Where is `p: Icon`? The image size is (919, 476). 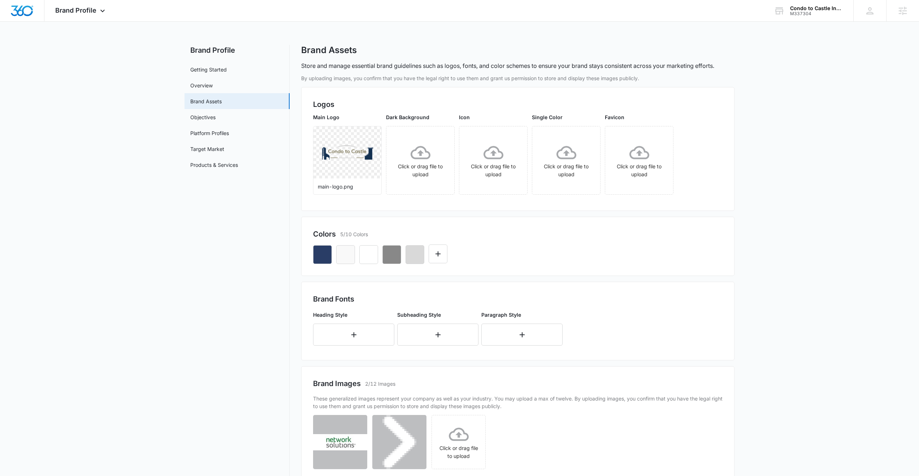
p: Icon is located at coordinates (493, 117).